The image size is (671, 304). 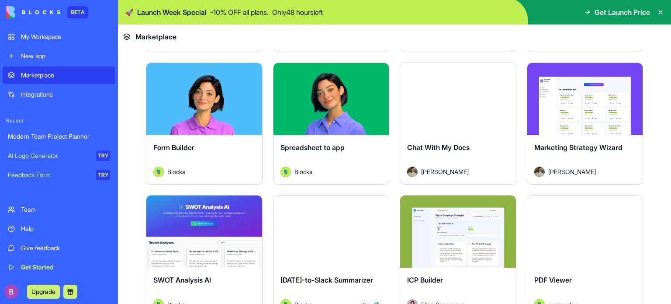 I want to click on div: Modern Team Project Planner, so click(x=59, y=136).